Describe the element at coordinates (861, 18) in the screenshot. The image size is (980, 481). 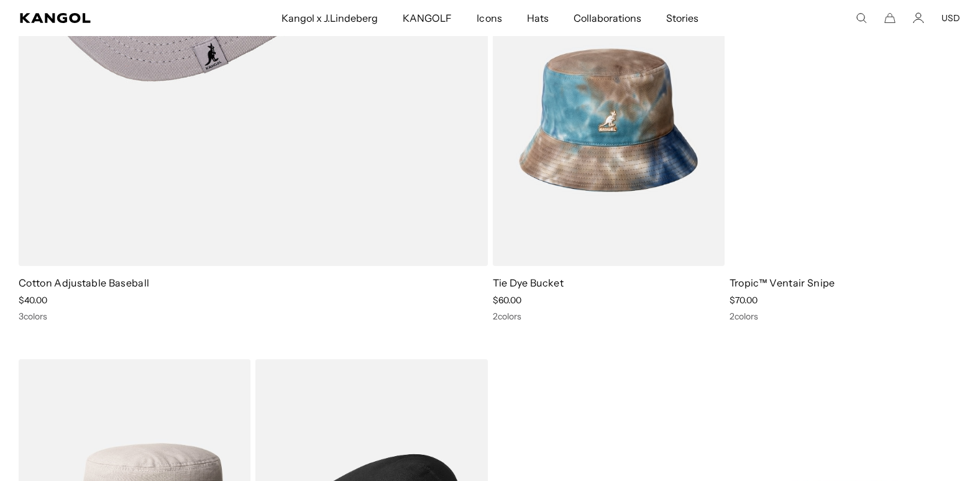
I see `summary: Search here` at that location.